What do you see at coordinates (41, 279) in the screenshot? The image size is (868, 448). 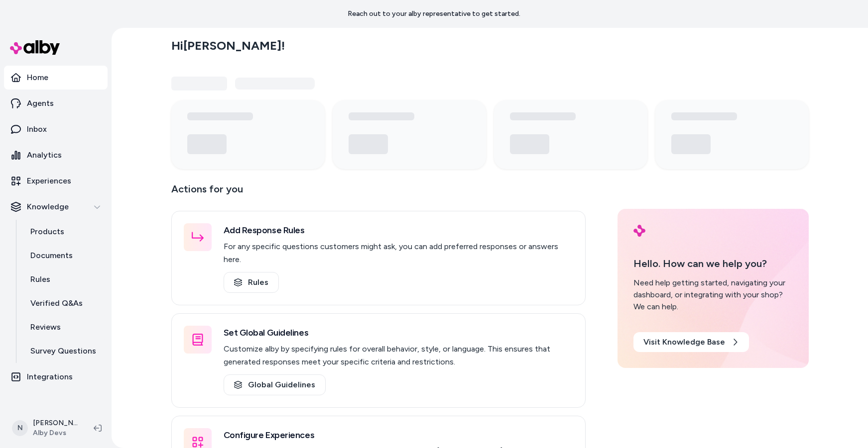 I see `p: Rules` at bounding box center [41, 279].